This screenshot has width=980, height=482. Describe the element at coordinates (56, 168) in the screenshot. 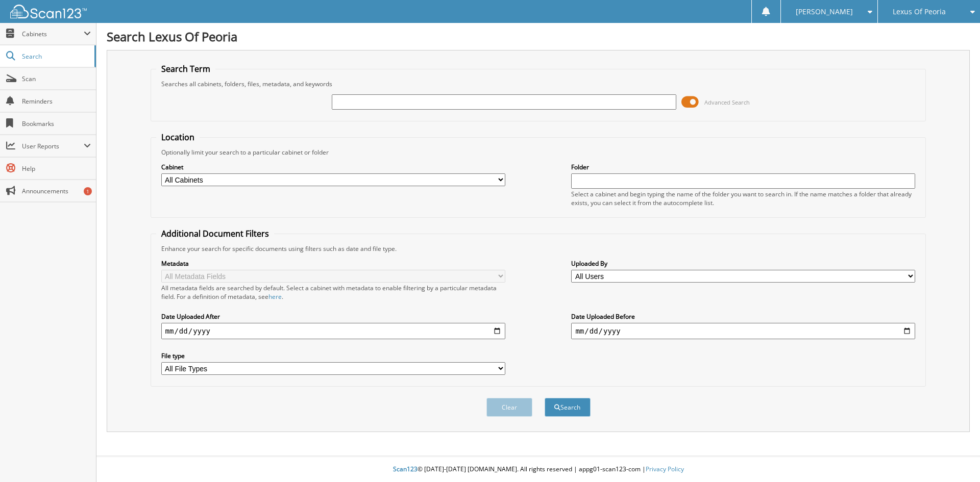

I see `span: Help` at that location.